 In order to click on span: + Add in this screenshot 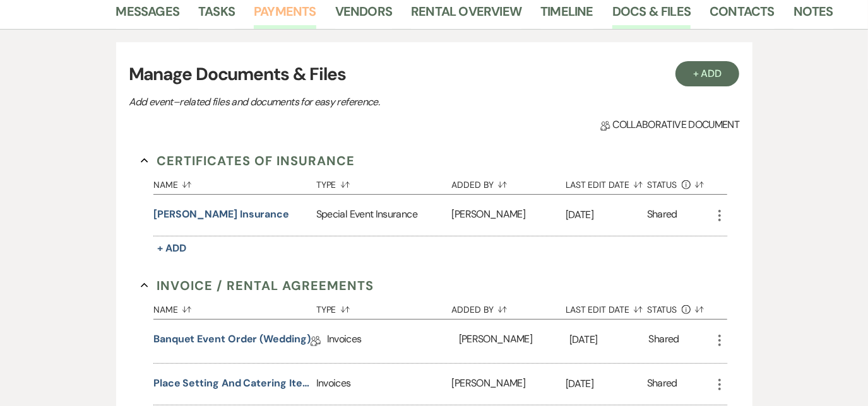, I will do `click(172, 248)`.